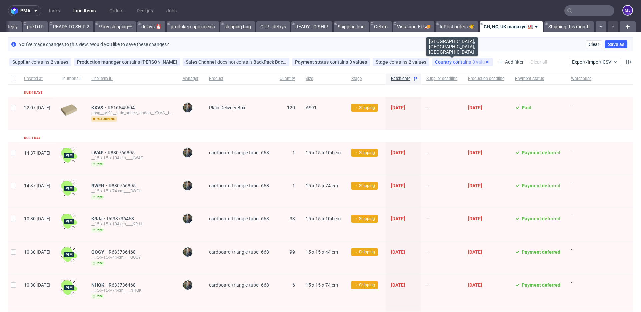 This screenshot has width=641, height=312. What do you see at coordinates (122, 108) in the screenshot?
I see `a: R516545604` at bounding box center [122, 108].